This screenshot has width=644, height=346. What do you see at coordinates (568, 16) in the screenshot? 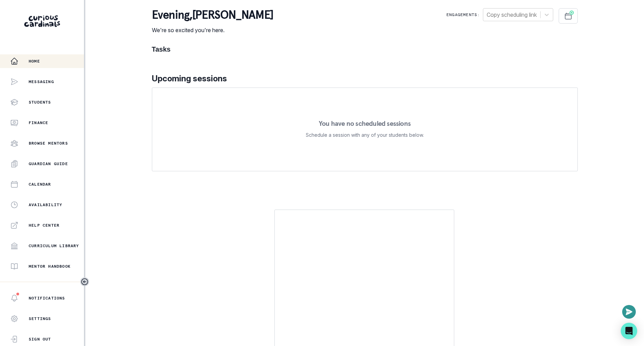
I see `button: Schedule Sessions` at bounding box center [568, 16].